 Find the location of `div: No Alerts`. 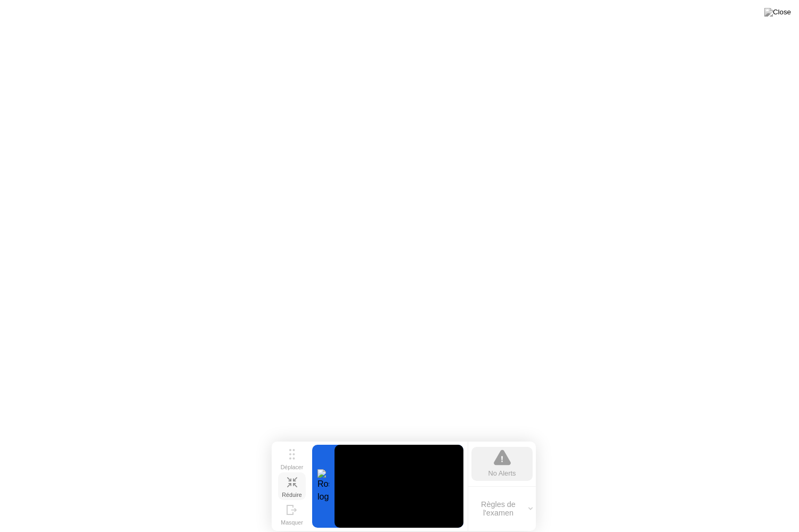

div: No Alerts is located at coordinates (502, 473).